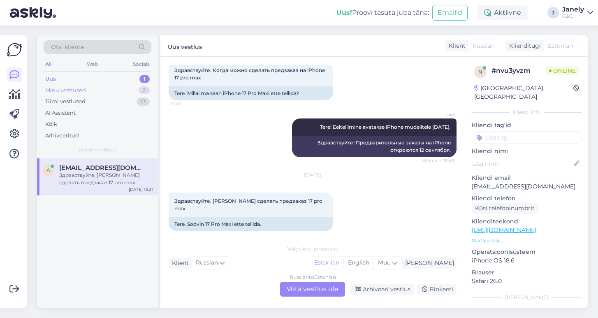 This screenshot has width=598, height=318. What do you see at coordinates (526, 221) in the screenshot?
I see `p: Klienditeekond` at bounding box center [526, 221].